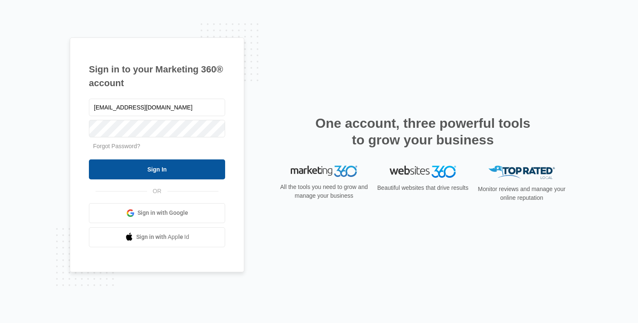  What do you see at coordinates (522, 193) in the screenshot?
I see `p: Monitor reviews and manage your online reputation` at bounding box center [522, 193].